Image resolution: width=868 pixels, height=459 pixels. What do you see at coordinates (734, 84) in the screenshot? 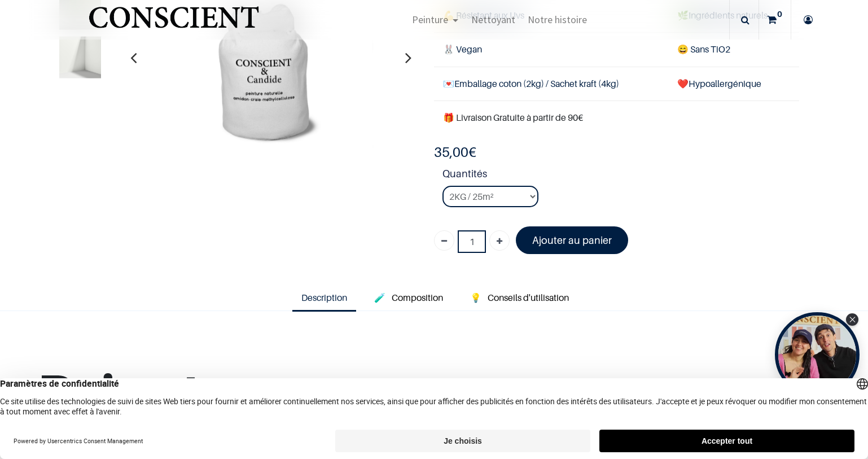
I see `td: ❤️Hypoallergénique` at bounding box center [734, 84].